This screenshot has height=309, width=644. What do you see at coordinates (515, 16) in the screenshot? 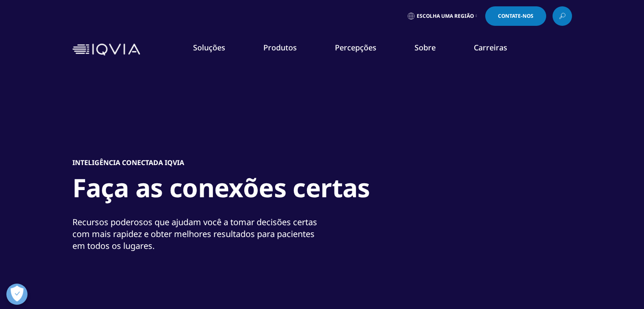
I see `a: Contate-nos` at bounding box center [515, 16].